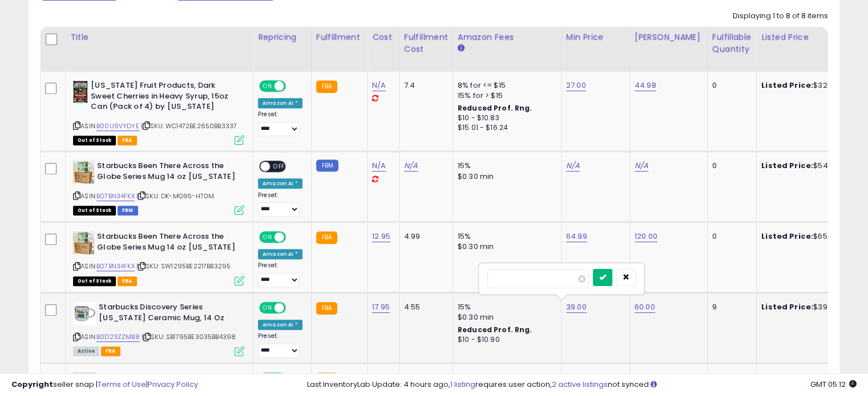 The height and width of the screenshot is (396, 868). Describe the element at coordinates (809, 307) in the screenshot. I see `div: $39.00` at that location.